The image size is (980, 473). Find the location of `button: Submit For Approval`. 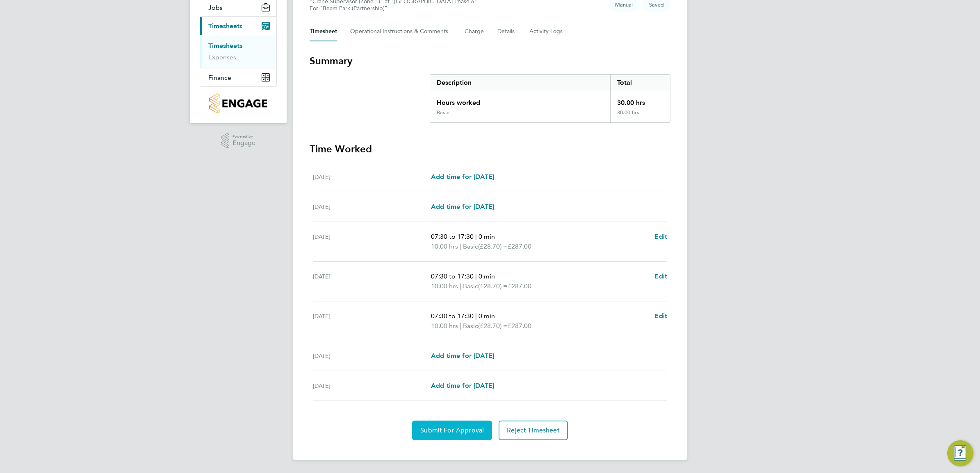

button: Submit For Approval is located at coordinates (452, 431).